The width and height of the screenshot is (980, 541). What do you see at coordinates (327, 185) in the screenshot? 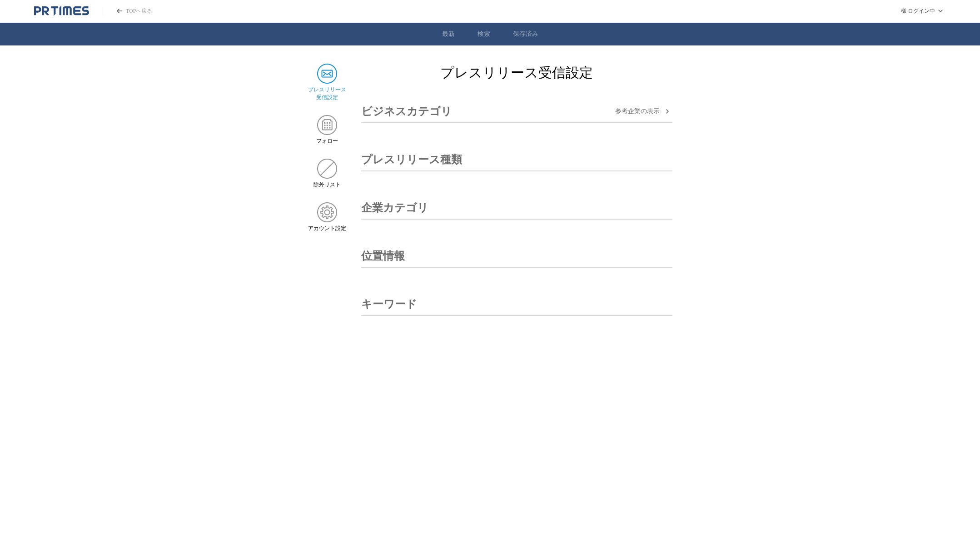
I see `span: 除外リスト` at bounding box center [327, 185].